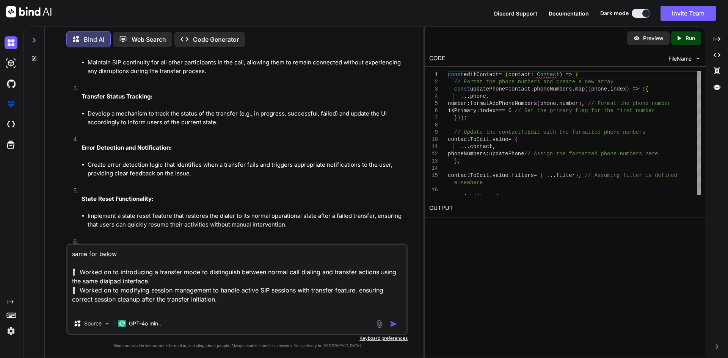 The width and height of the screenshot is (728, 358). What do you see at coordinates (11, 63) in the screenshot?
I see `img: darkAi-studio` at bounding box center [11, 63].